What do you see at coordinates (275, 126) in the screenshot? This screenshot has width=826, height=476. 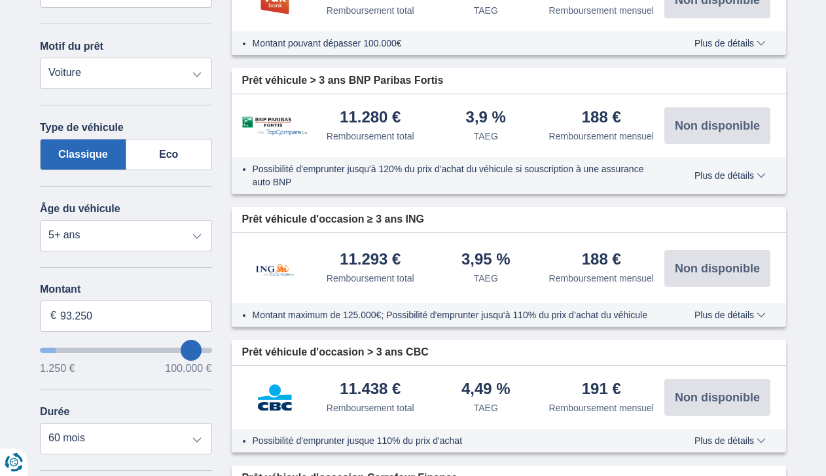 I see `img: pret personnel BNP Paribas Fortis` at bounding box center [275, 126].